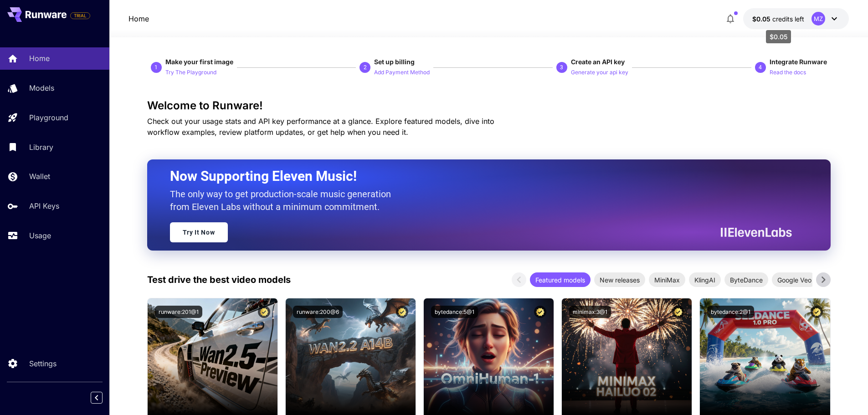  What do you see at coordinates (747, 279) in the screenshot?
I see `div: ByteDance` at bounding box center [747, 279].